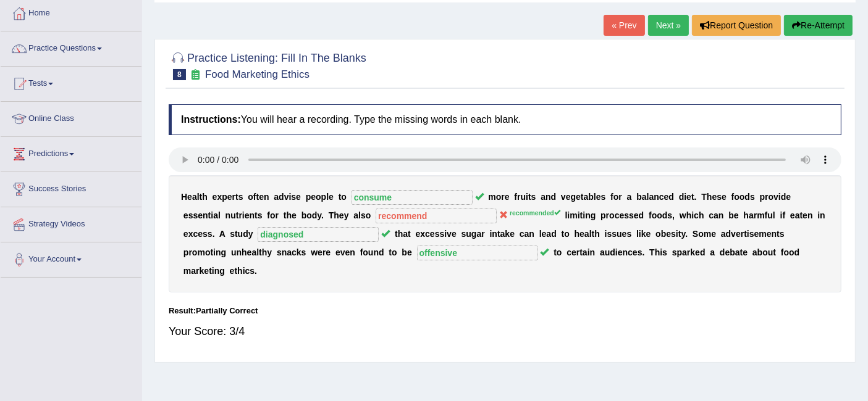  Describe the element at coordinates (223, 234) in the screenshot. I see `b: A` at that location.